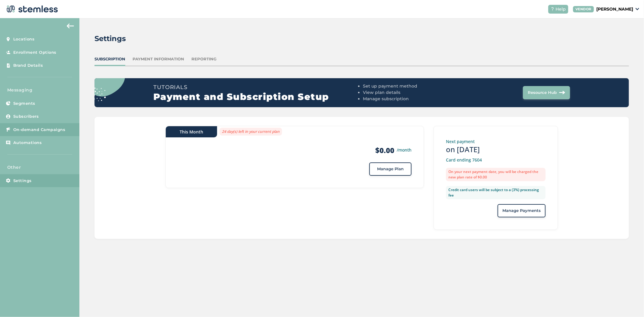 The height and width of the screenshot is (317, 644). Describe the element at coordinates (257, 87) in the screenshot. I see `h3: Tutorials` at that location.